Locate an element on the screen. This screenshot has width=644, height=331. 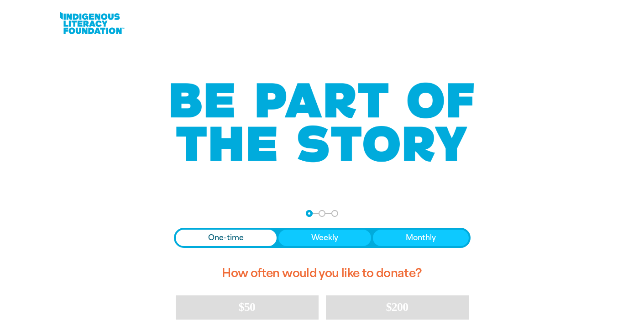
span: Monthly is located at coordinates (421, 238).